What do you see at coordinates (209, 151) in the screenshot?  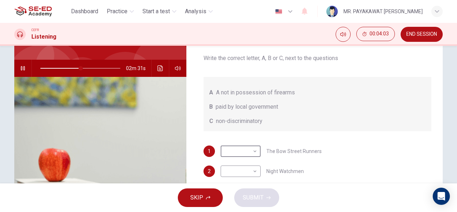 I see `span: 1` at bounding box center [209, 151].